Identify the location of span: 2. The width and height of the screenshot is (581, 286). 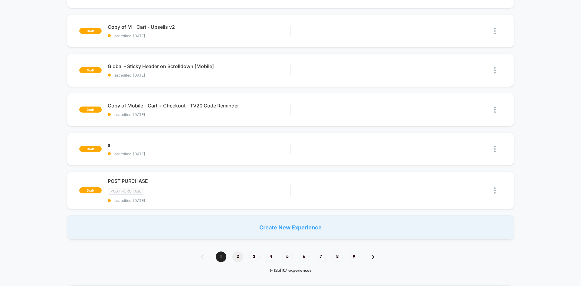
(238, 257).